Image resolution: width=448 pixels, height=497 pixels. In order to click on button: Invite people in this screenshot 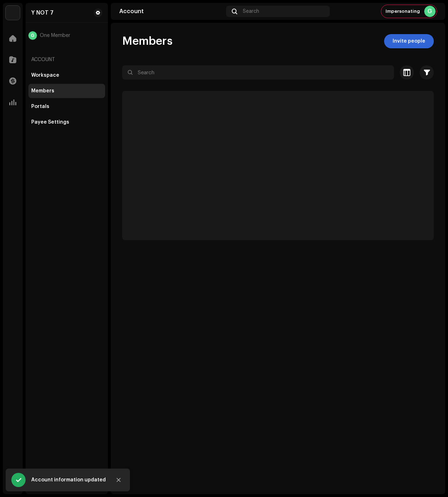, I will do `click(409, 41)`.